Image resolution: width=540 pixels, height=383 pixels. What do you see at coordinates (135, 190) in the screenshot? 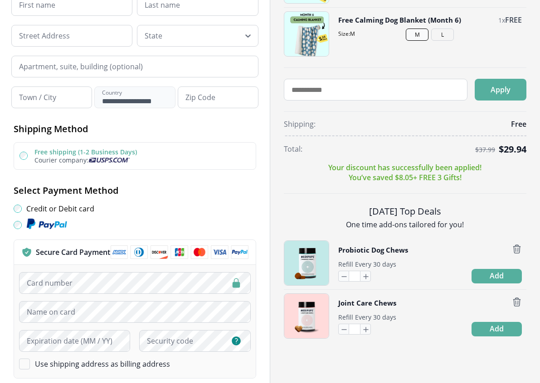
I see `h2: Select Payment Method` at bounding box center [135, 190].